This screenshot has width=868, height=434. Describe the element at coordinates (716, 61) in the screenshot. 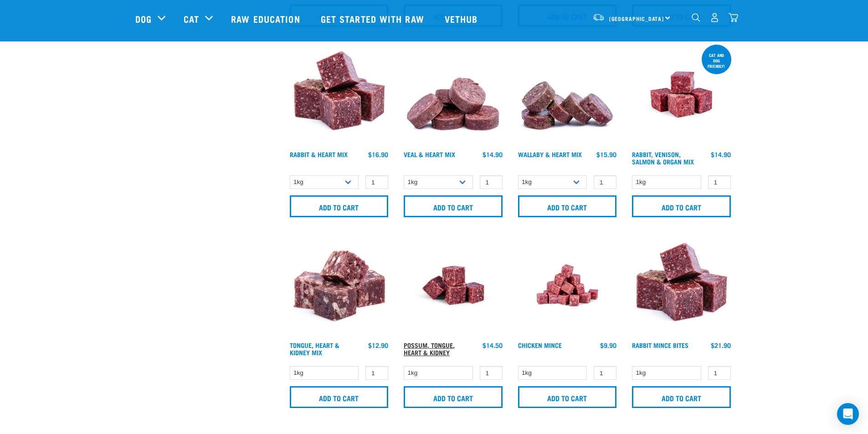

I see `div: Cat and dog friendly!` at that location.